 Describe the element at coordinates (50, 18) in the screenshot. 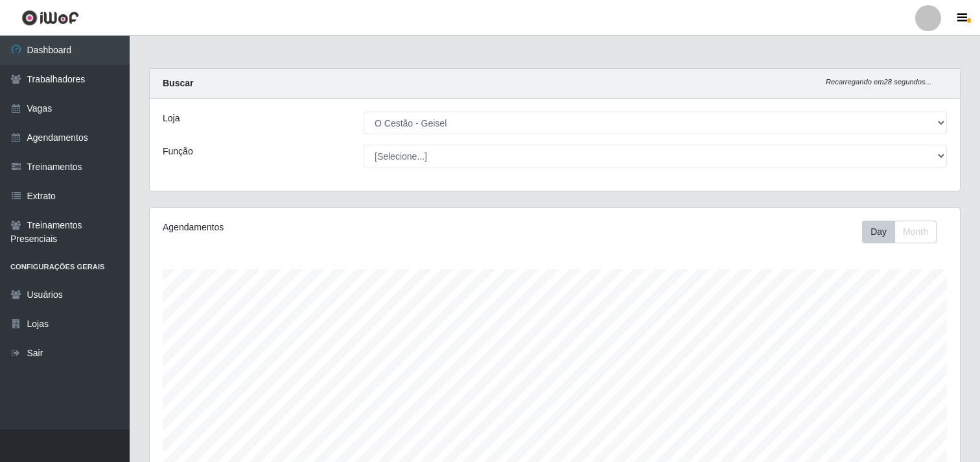

I see `img: CoreUI Logo` at that location.